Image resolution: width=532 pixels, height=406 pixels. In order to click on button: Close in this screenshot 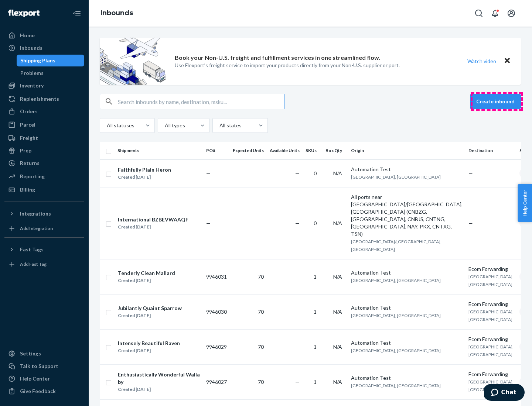, I will do `click(507, 61)`.